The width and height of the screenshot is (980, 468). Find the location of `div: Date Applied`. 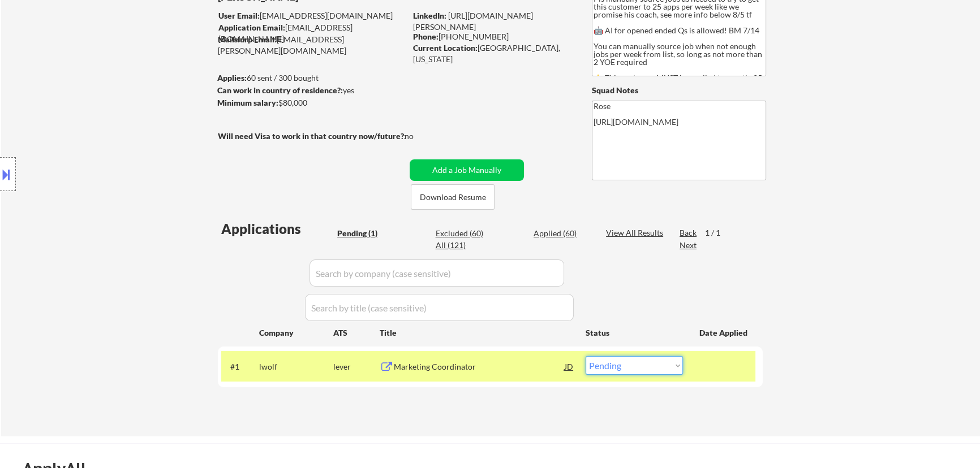

div: Date Applied is located at coordinates (725, 333).